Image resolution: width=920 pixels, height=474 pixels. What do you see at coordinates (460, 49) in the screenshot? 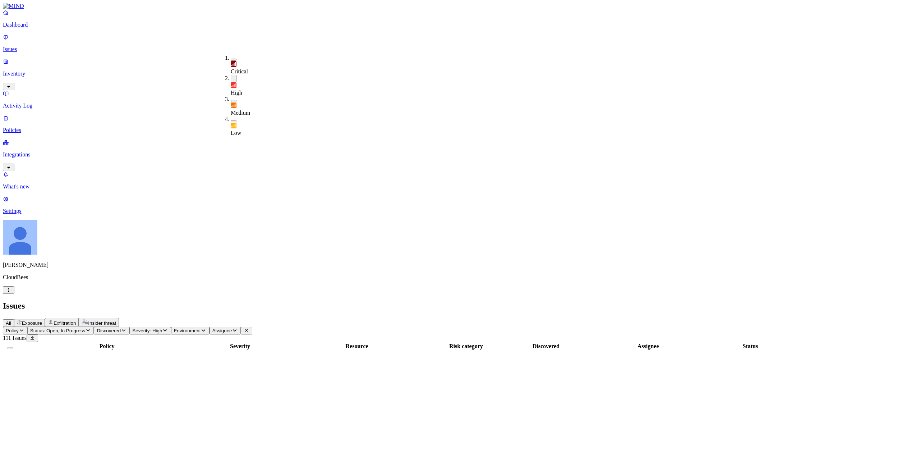
I see `p: Issues` at bounding box center [460, 49].